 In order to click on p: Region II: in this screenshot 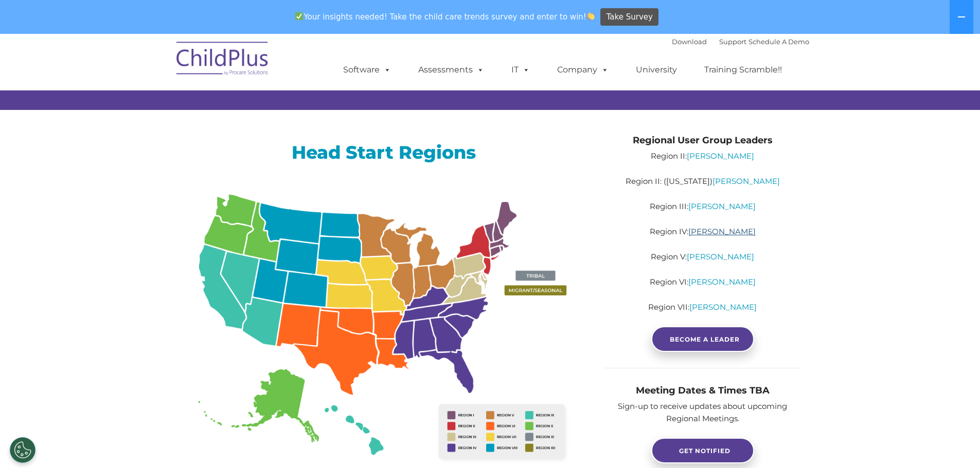, I will do `click(702, 156)`.